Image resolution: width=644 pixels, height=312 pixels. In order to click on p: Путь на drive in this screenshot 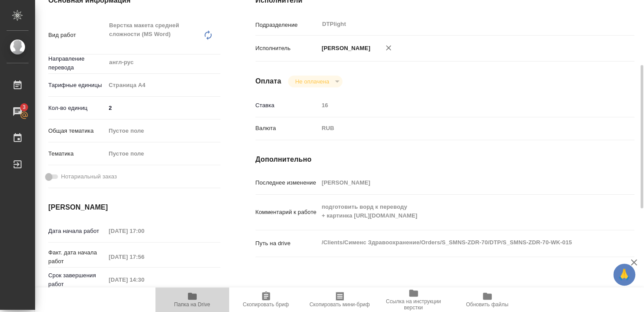, I will do `click(287, 244)`.